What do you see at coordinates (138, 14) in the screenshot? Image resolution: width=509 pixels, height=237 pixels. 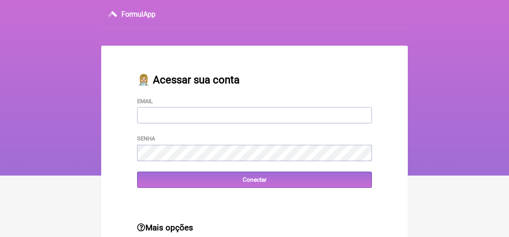 I see `h3: FormulApp` at bounding box center [138, 14].